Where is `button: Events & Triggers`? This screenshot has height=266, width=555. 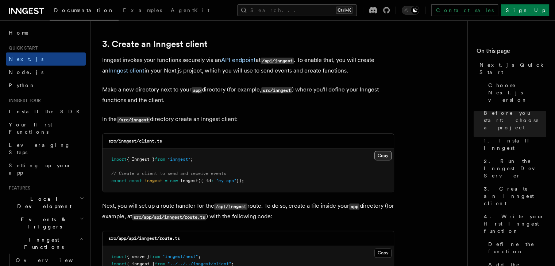
button: Events & Triggers is located at coordinates (46, 223).